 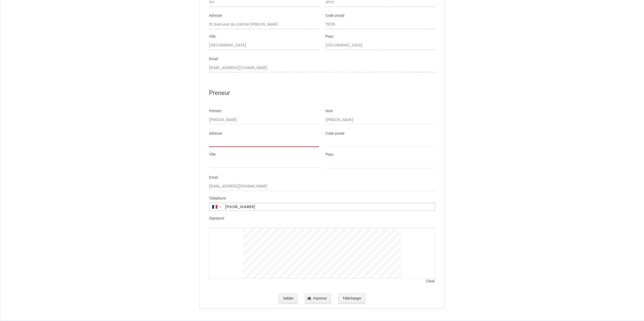 I want to click on button: Valider, so click(x=288, y=299).